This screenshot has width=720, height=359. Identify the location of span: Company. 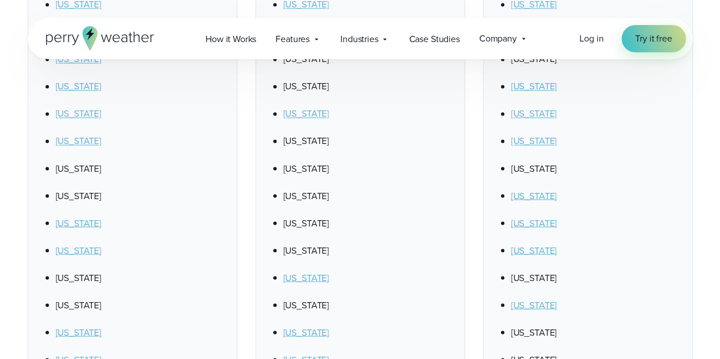
(498, 39).